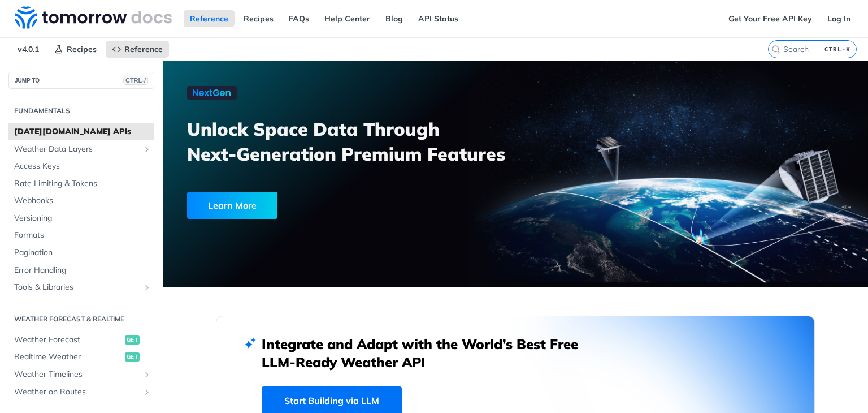 This screenshot has width=868, height=413. I want to click on button: Show subpages for Weather Timelines, so click(147, 374).